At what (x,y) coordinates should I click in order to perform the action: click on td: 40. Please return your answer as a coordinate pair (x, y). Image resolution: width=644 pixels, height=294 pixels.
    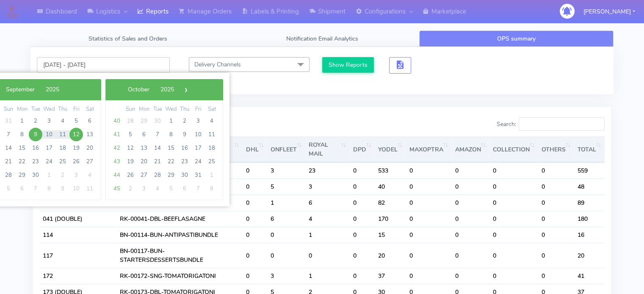
    Looking at the image, I should click on (390, 187).